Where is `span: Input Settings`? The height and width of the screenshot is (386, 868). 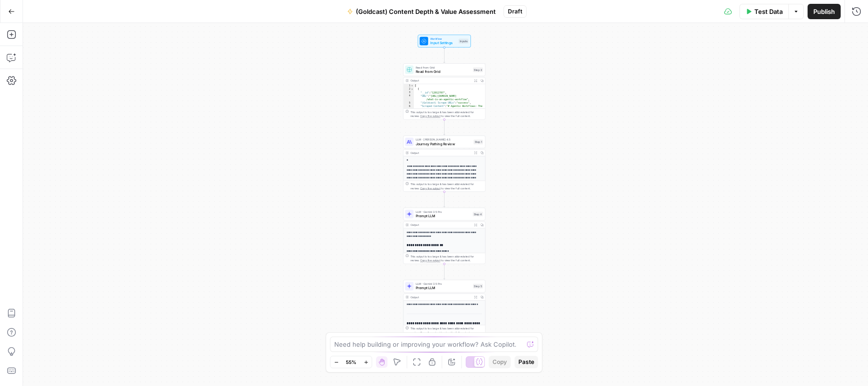
span: Input Settings is located at coordinates (443, 43).